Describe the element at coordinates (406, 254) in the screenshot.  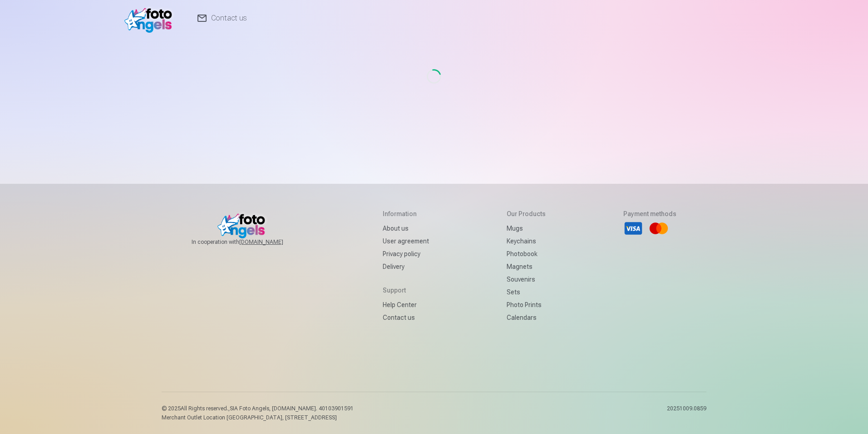
I see `a: Privacy policy` at that location.